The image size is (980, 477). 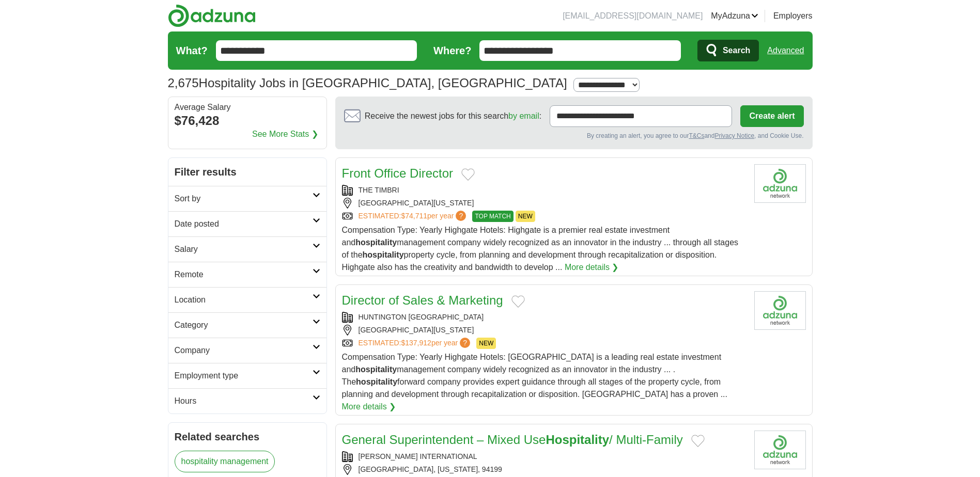 What do you see at coordinates (734, 135) in the screenshot?
I see `a: Privacy Notice` at bounding box center [734, 135].